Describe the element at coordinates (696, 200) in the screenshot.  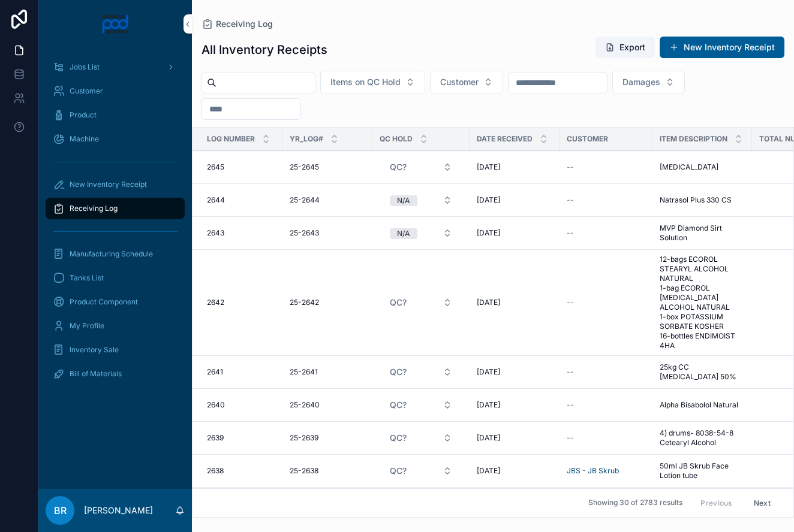
I see `span: Natrasol Plus 330 CS` at that location.